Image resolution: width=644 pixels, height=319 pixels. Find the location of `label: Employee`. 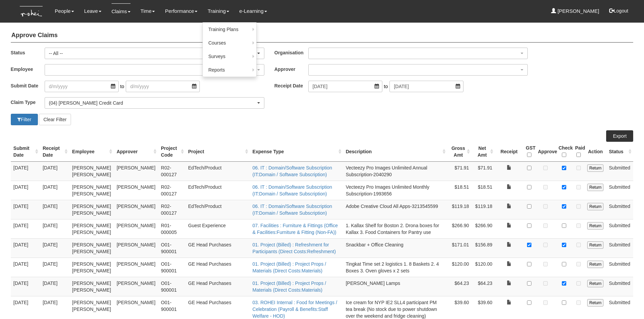

label: Employee is located at coordinates (28, 69).